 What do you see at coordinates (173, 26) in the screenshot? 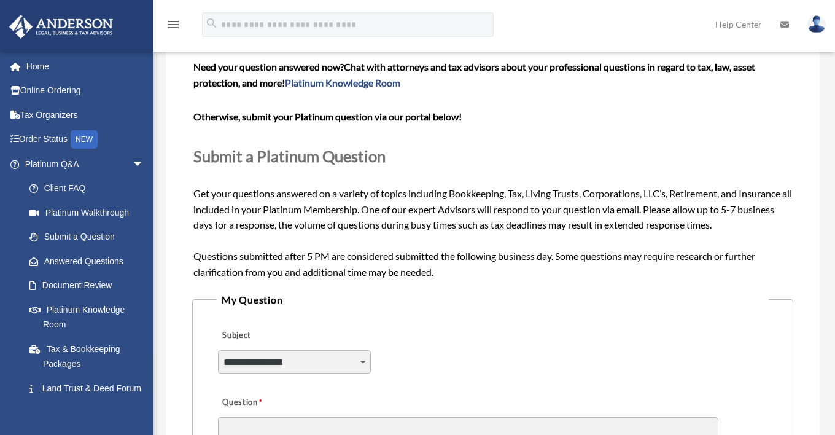
I see `a: menu` at bounding box center [173, 26].